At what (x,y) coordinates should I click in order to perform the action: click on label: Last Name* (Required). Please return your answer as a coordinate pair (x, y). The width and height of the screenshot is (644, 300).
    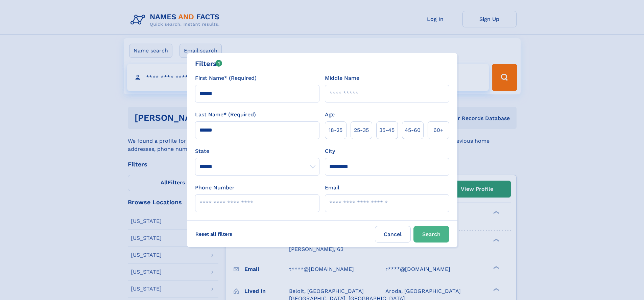
    Looking at the image, I should click on (225, 115).